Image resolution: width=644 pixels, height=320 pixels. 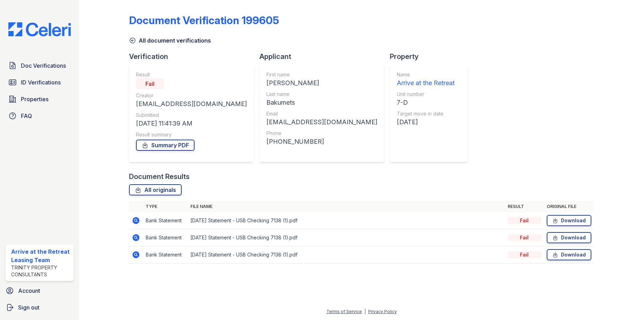 What do you see at coordinates (40, 65) in the screenshot?
I see `a: Doc Verifications` at bounding box center [40, 65].